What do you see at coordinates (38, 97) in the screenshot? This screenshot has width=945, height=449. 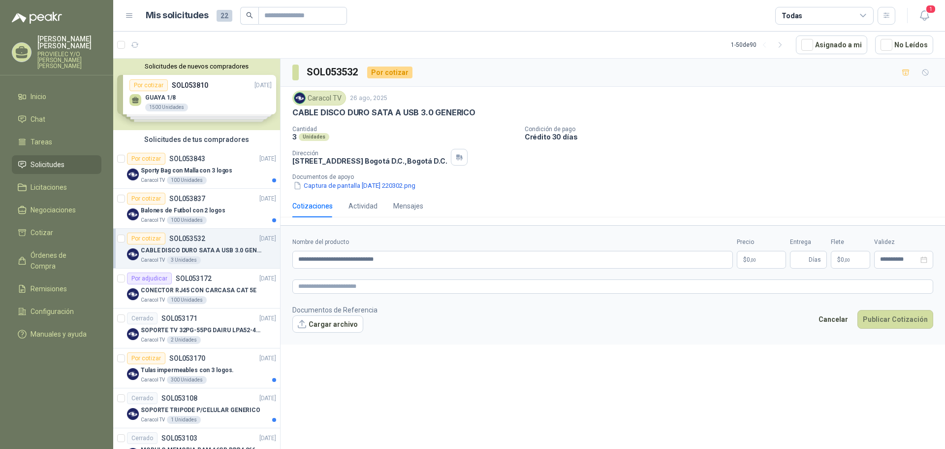 I see `span: Inicio` at bounding box center [38, 97].